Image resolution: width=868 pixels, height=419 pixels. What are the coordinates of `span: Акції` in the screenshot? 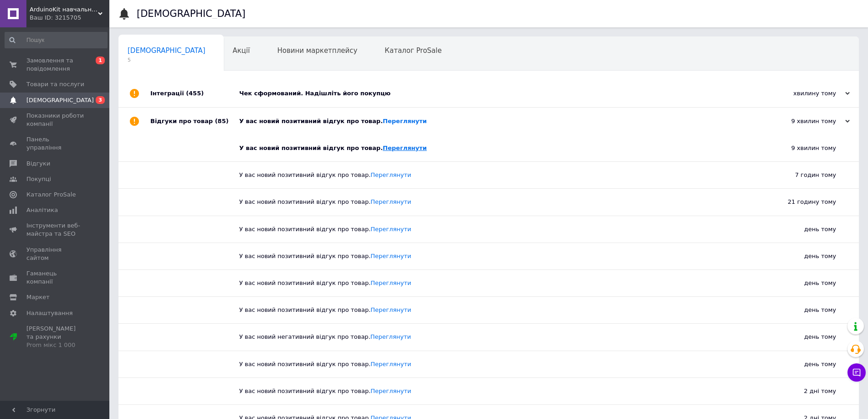 It's located at (241, 50).